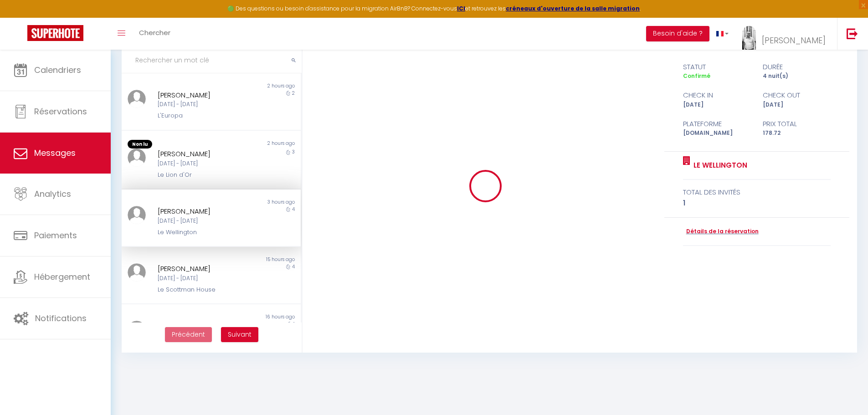  What do you see at coordinates (717, 124) in the screenshot?
I see `div: Plateforme` at bounding box center [717, 124].